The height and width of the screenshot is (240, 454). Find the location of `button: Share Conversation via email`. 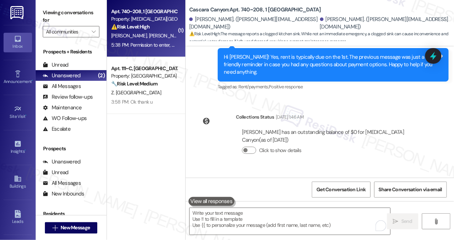

button: Share Conversation via email is located at coordinates (410, 189).